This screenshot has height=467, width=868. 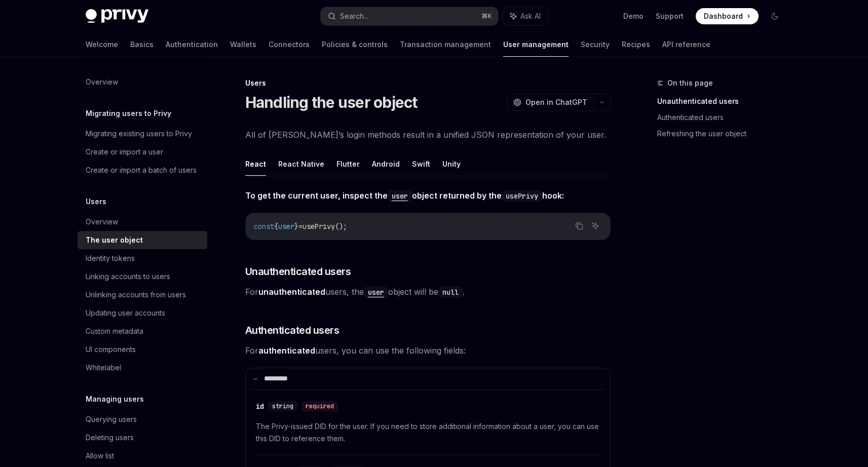 I want to click on span: On this page, so click(x=690, y=83).